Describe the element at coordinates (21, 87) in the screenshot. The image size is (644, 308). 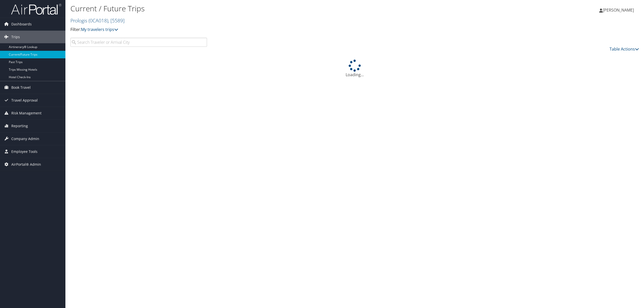
I see `span: Book Travel` at that location.